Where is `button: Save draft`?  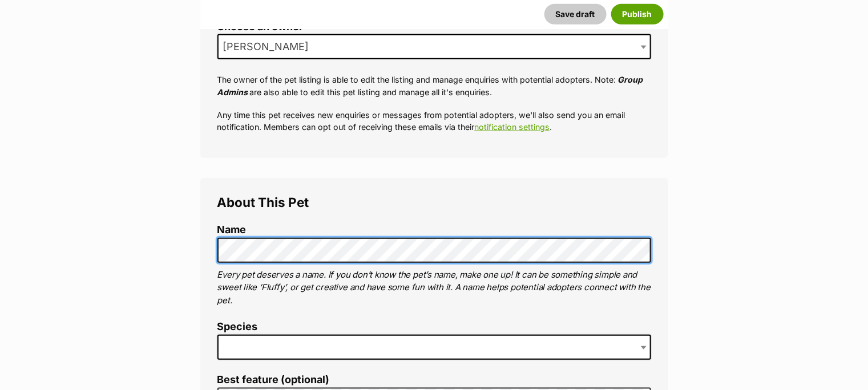 button: Save draft is located at coordinates (575, 14).